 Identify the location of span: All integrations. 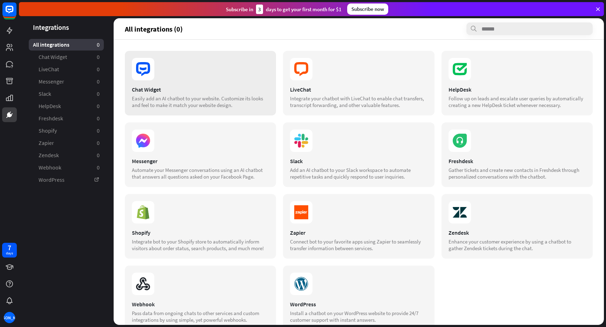
(51, 45).